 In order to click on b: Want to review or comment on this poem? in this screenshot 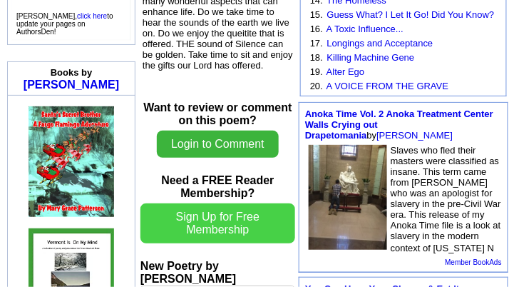, I will do `click(217, 113)`.